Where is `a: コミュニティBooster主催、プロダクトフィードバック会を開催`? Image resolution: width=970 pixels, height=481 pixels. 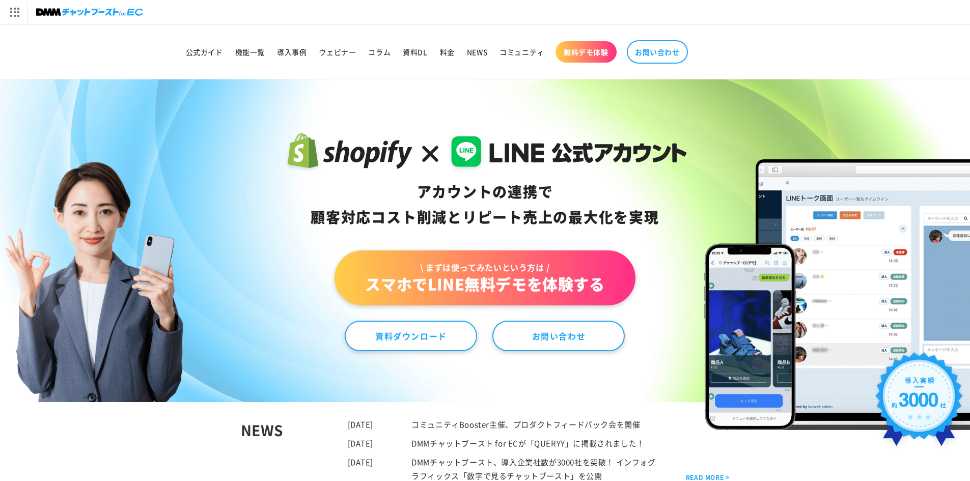
a: コミュニティBooster主催、プロダクトフィードバック会を開催 is located at coordinates (526, 424).